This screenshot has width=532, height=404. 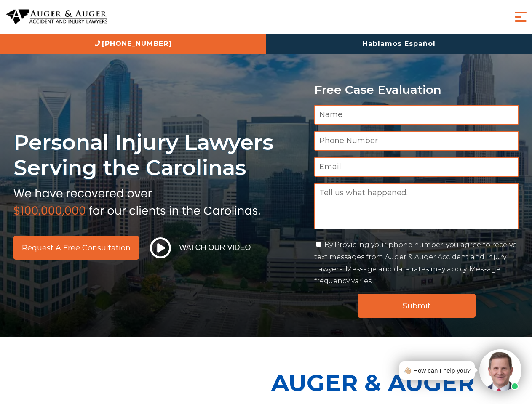 I want to click on p: Free Case Evaluation, so click(x=416, y=89).